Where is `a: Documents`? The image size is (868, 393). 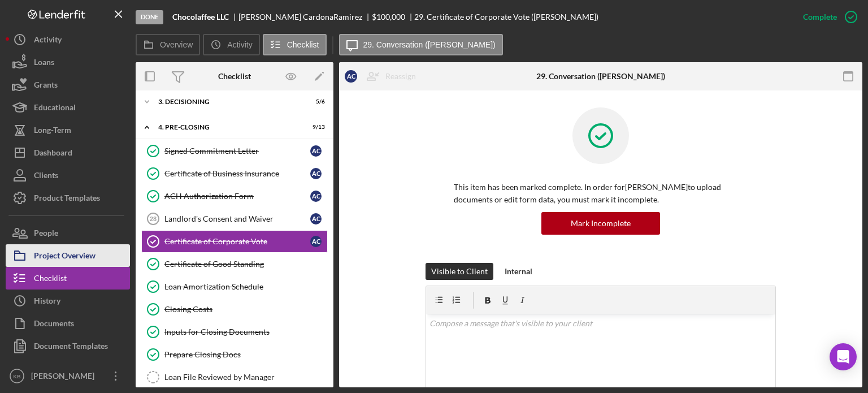 a: Documents is located at coordinates (68, 323).